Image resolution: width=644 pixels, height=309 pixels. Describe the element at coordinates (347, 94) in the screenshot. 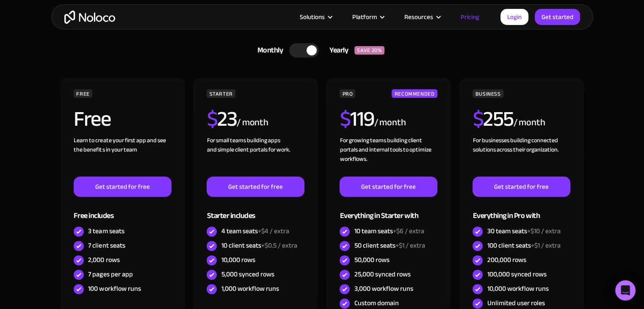

I see `div: PRO` at that location.